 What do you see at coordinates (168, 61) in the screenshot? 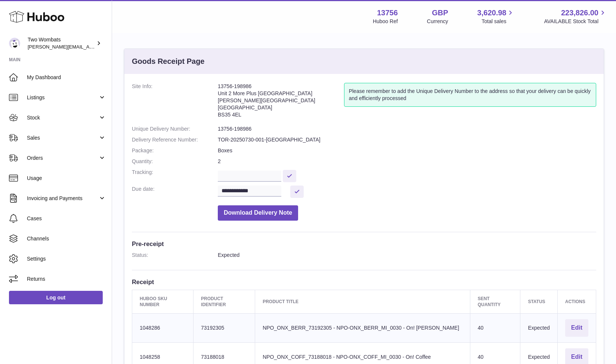
I see `h3: Goods Receipt Page` at bounding box center [168, 61].